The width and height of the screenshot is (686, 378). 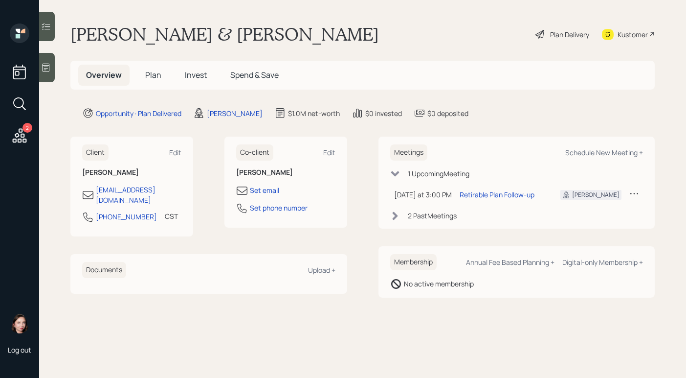 I want to click on div: Set phone number, so click(x=279, y=207).